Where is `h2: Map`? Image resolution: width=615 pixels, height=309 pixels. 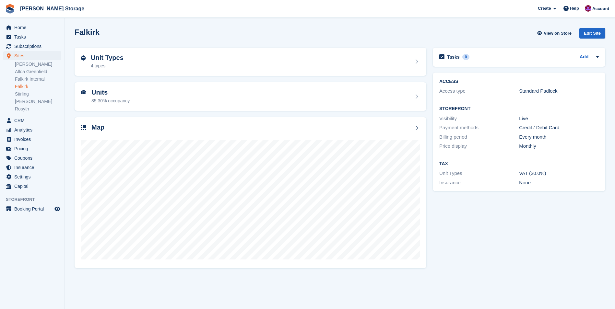
h2: Map is located at coordinates (98, 127).